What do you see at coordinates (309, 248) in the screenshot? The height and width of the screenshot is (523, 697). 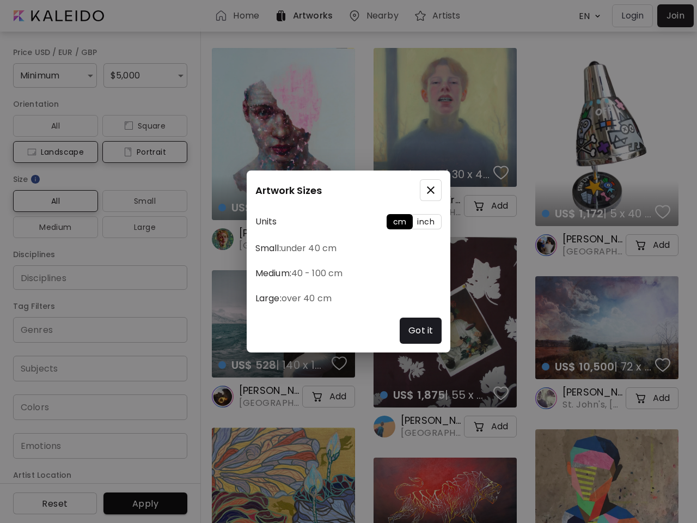 I see `span: under 40 cm` at bounding box center [309, 248].